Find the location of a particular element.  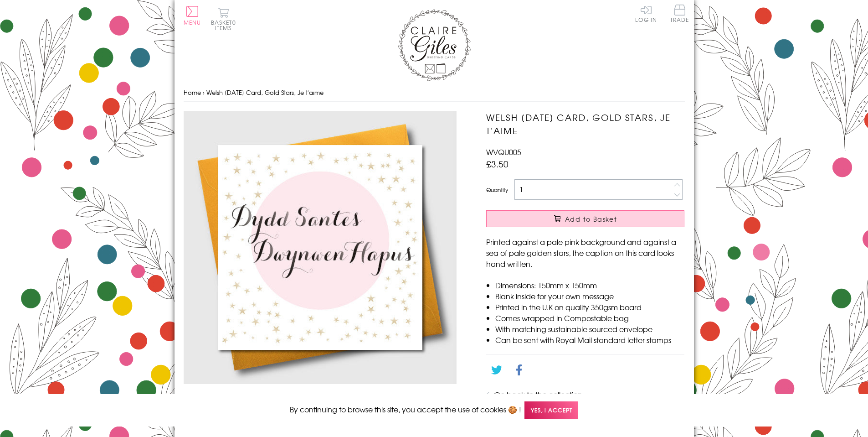

span: Yes, I accept is located at coordinates (552, 410).